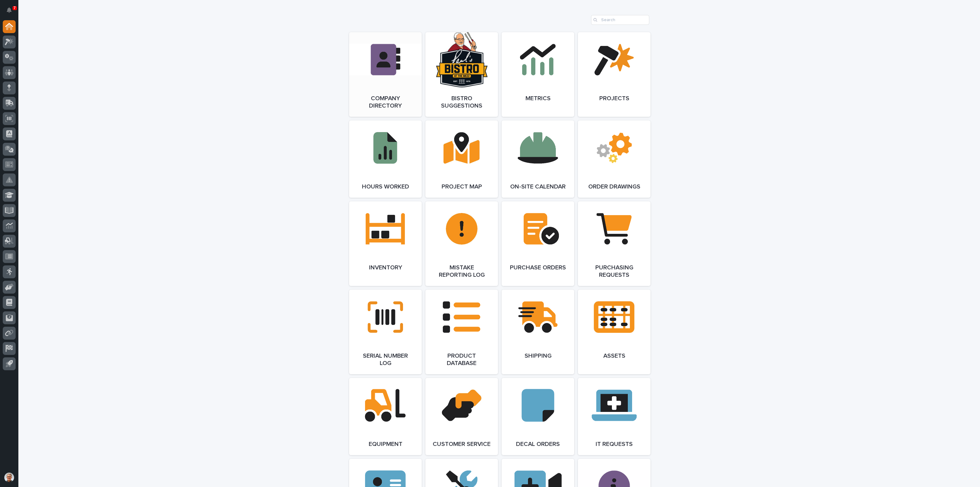 The height and width of the screenshot is (487, 980). Describe the element at coordinates (620, 20) in the screenshot. I see `input: Search` at that location.